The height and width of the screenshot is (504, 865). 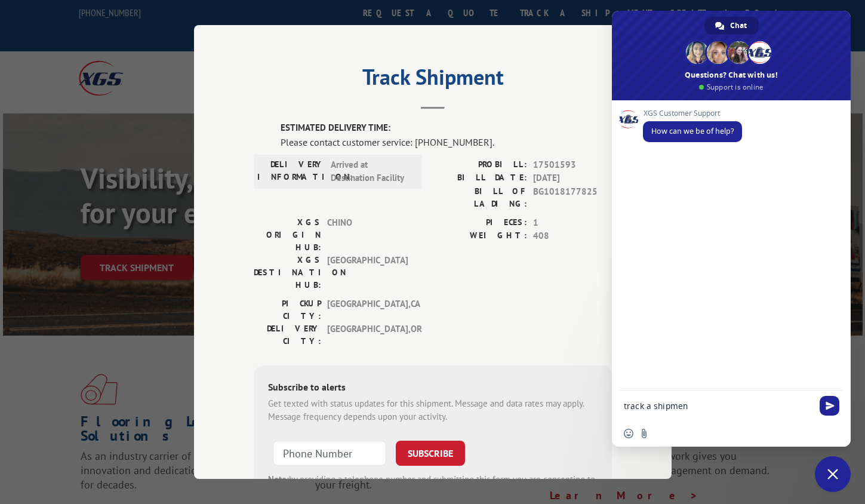 What do you see at coordinates (572, 236) in the screenshot?
I see `span: 408` at bounding box center [572, 236].